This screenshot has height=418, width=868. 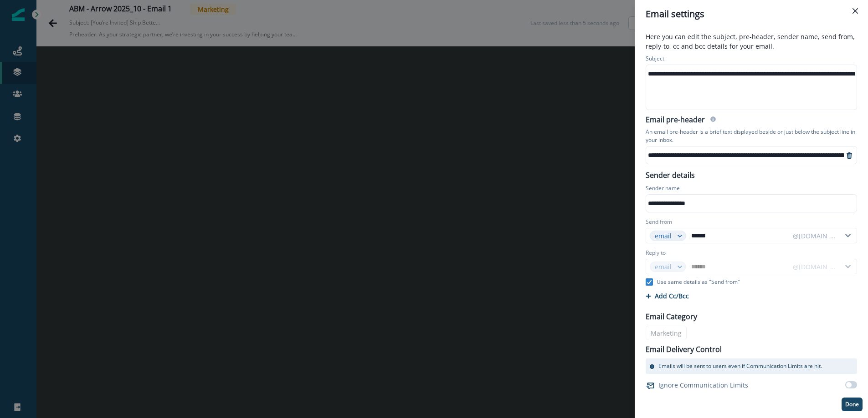 I want to click on p: Sender details, so click(x=670, y=174).